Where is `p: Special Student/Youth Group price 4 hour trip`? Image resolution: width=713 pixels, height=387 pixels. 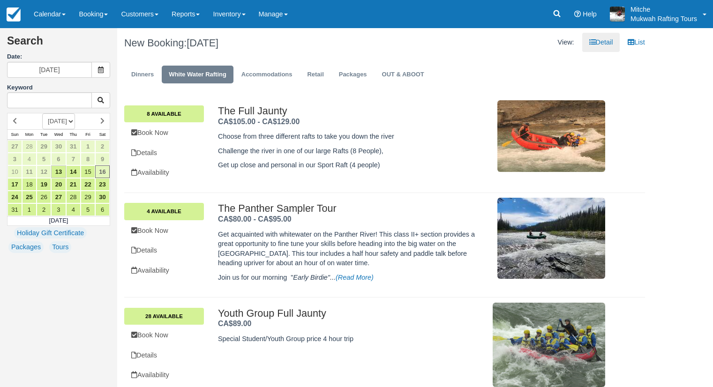 p: Special Student/Youth Group price 4 hour trip is located at coordinates (347, 339).